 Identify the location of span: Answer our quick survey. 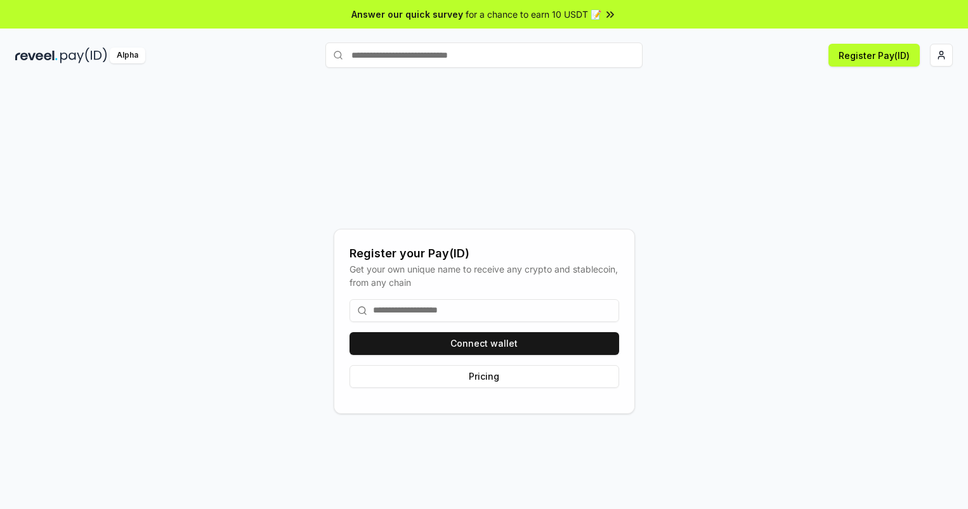
(407, 14).